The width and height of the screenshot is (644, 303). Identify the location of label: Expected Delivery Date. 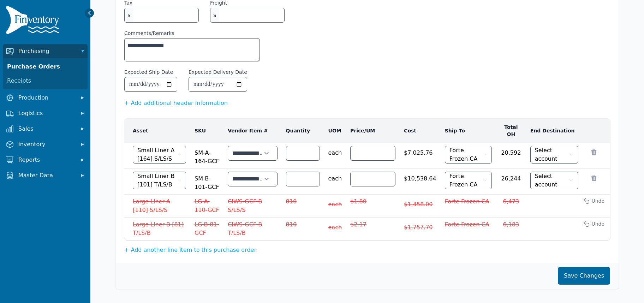
(218, 72).